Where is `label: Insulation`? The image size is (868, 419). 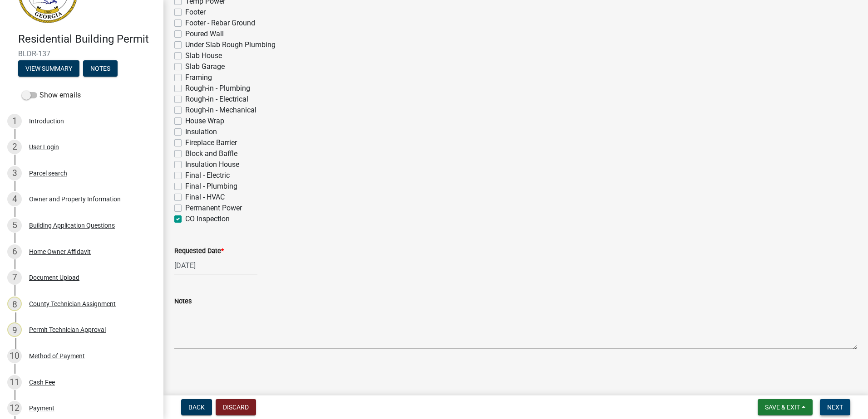
label: Insulation is located at coordinates (201, 132).